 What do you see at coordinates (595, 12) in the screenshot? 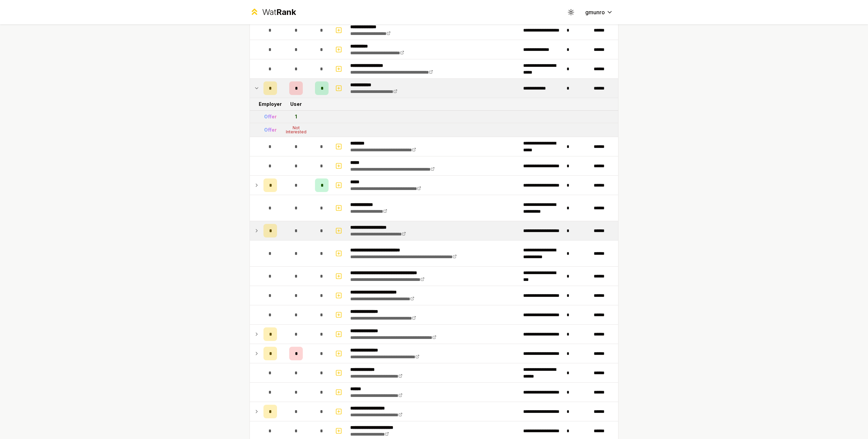
I see `span: gmunro` at bounding box center [595, 12].